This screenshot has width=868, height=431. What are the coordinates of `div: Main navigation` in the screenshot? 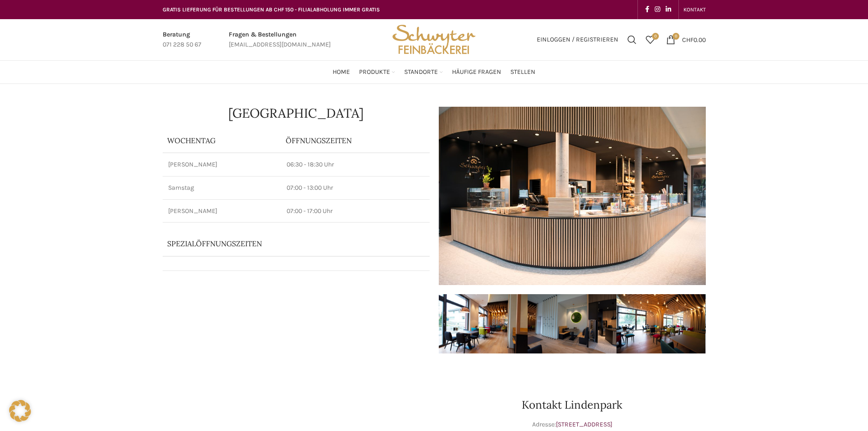 It's located at (434, 72).